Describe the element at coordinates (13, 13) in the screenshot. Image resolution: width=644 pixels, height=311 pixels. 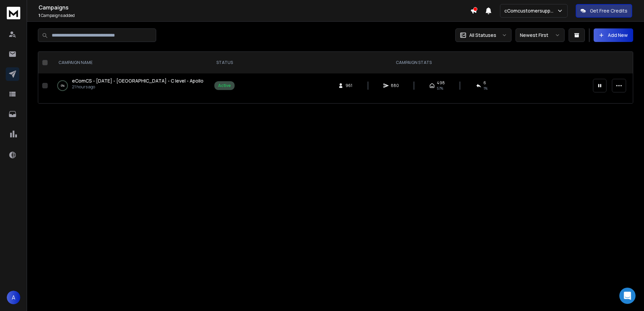
I see `img: logo` at that location.